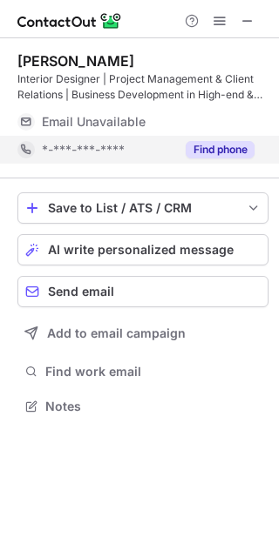  I want to click on button: AI write personalized message, so click(143, 250).